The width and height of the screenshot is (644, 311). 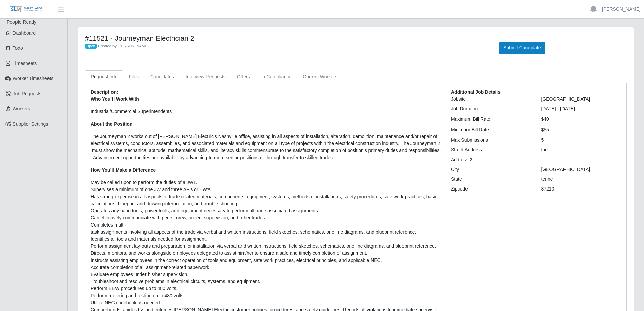 What do you see at coordinates (24, 33) in the screenshot?
I see `span: Dashboard` at bounding box center [24, 33].